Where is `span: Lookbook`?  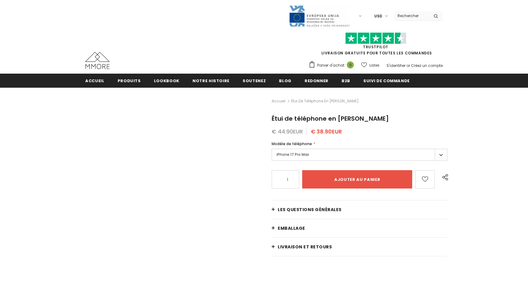 span: Lookbook is located at coordinates (167, 81).